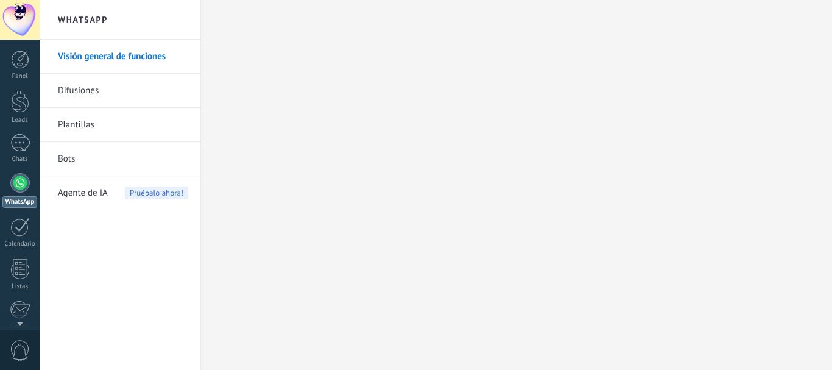  Describe the element at coordinates (20, 159) in the screenshot. I see `div: Chats` at that location.